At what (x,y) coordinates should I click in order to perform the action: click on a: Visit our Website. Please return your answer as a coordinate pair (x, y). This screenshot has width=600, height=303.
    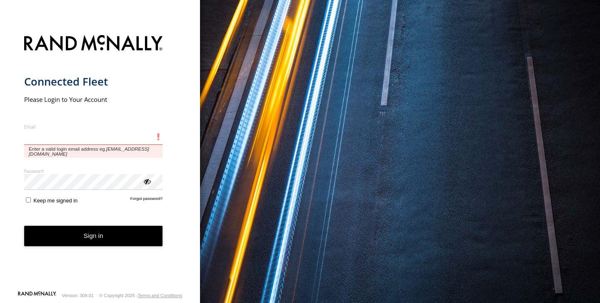
    Looking at the image, I should click on (37, 295).